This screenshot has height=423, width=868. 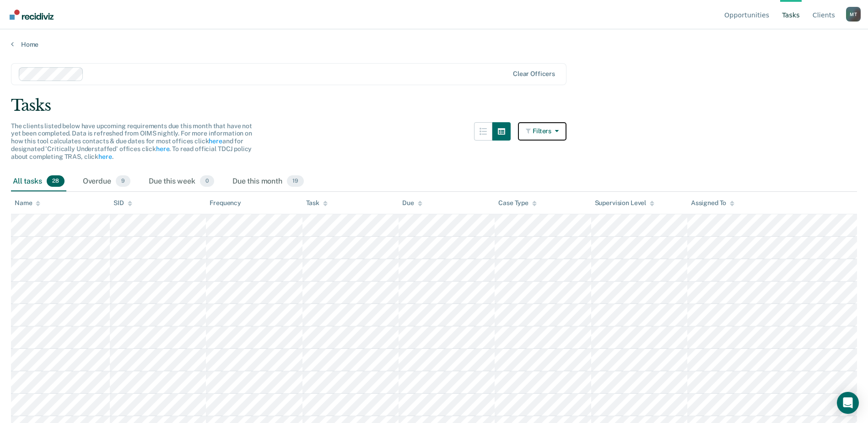 What do you see at coordinates (32, 14) in the screenshot?
I see `img: Recidiviz` at bounding box center [32, 14].